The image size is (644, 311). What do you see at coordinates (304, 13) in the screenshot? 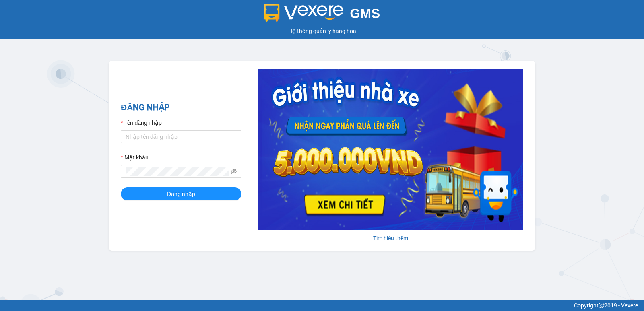
I see `img: logo 2` at bounding box center [304, 13].